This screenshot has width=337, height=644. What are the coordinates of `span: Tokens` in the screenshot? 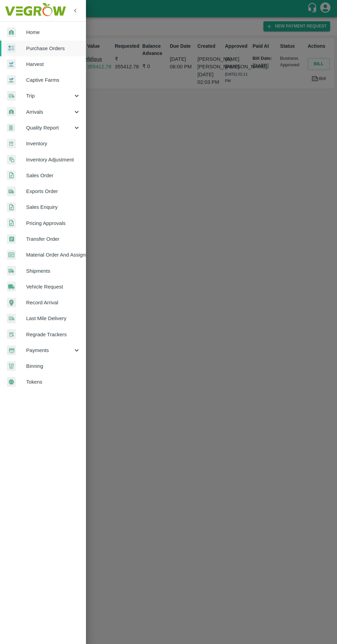 It's located at (54, 382).